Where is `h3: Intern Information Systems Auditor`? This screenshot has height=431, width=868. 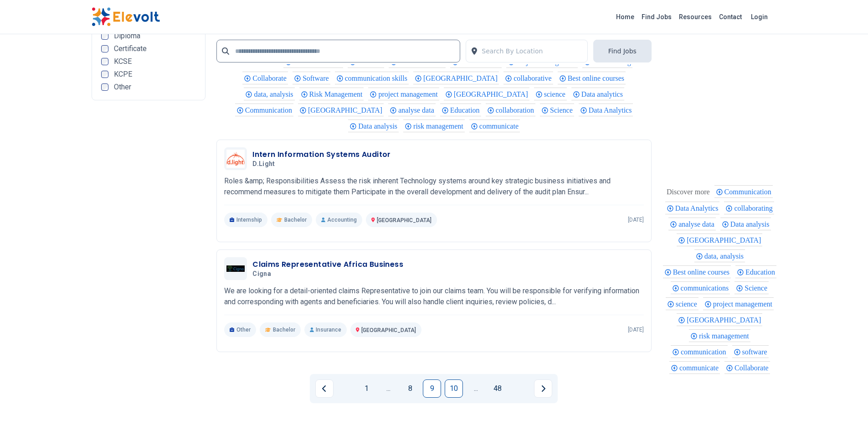 h3: Intern Information Systems Auditor is located at coordinates (322, 155).